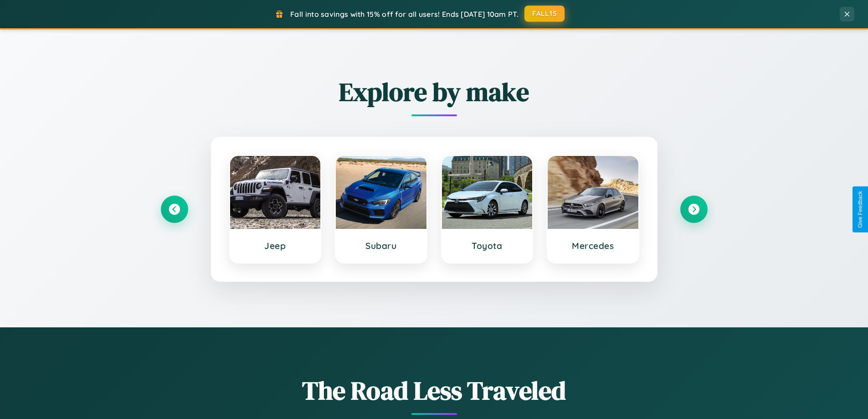 Image resolution: width=868 pixels, height=419 pixels. What do you see at coordinates (434, 390) in the screenshot?
I see `h1: The Road Less Traveled` at bounding box center [434, 390].